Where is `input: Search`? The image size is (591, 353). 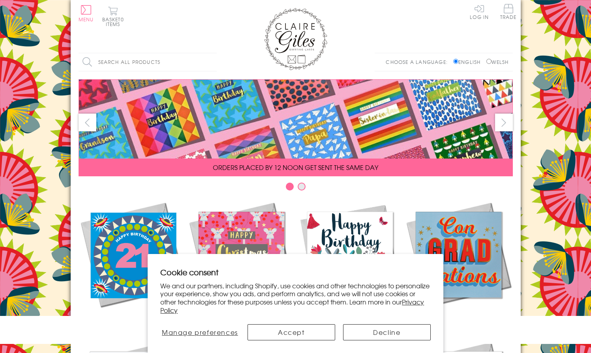 input: Search is located at coordinates (213, 62).